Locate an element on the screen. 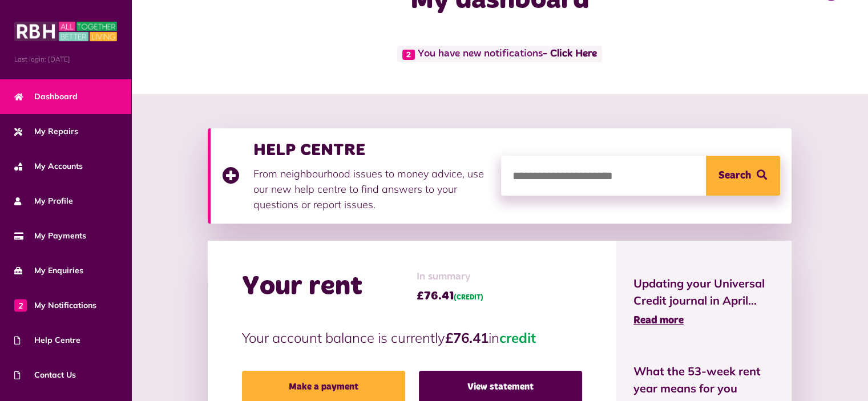 This screenshot has width=868, height=401. span: What the 53-week rent year means for you is located at coordinates (703, 380).